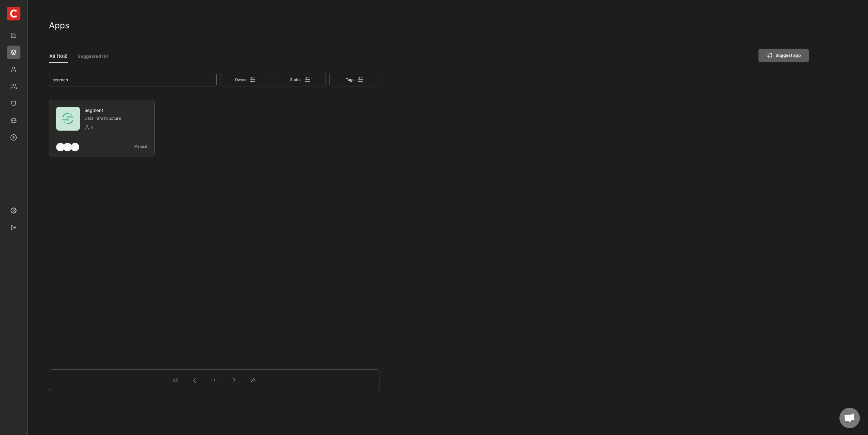  I want to click on div: Open chat, so click(850, 417).